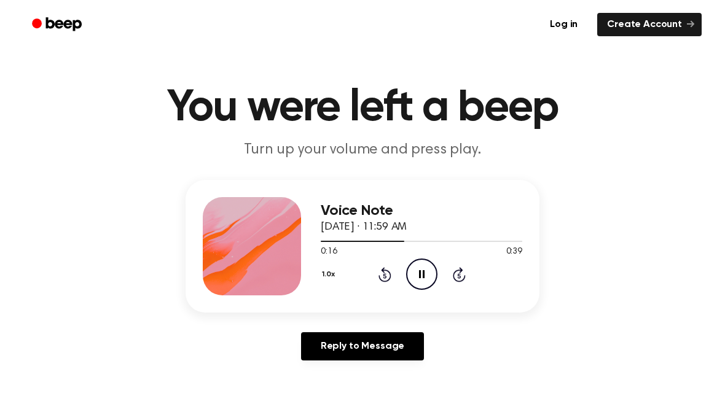 Image resolution: width=725 pixels, height=420 pixels. Describe the element at coordinates (58, 25) in the screenshot. I see `a: Beep` at that location.